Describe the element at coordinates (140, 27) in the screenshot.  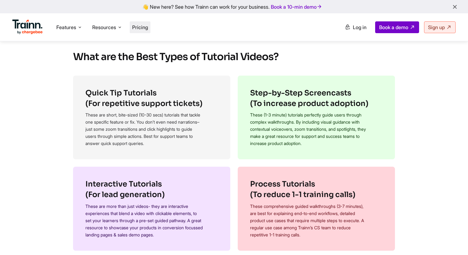
I see `span: Pricing` at that location.